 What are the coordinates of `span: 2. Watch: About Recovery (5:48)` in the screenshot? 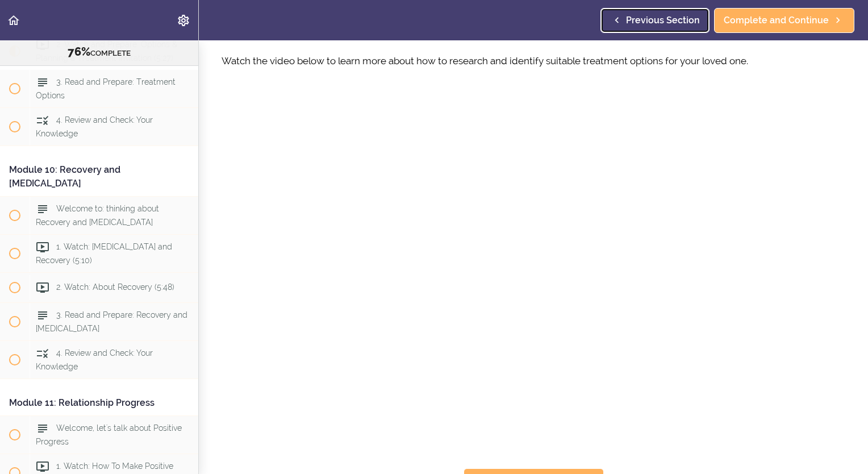 It's located at (115, 287).